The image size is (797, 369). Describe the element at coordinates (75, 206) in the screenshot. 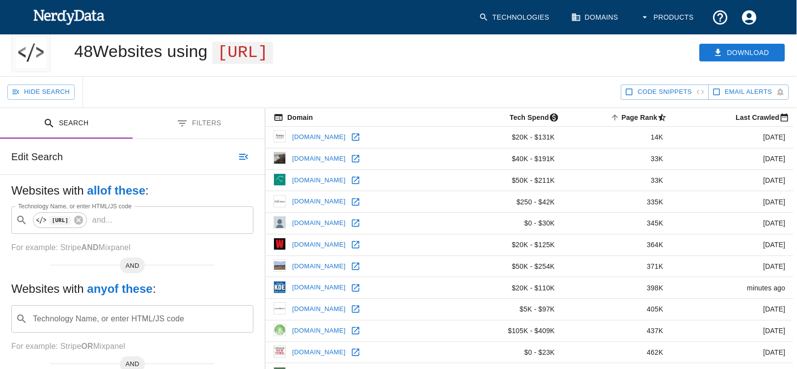

I see `label: Technology Name, or enter HTML/JS code` at that location.